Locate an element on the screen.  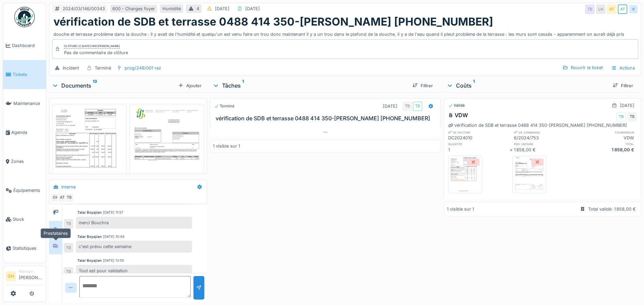
div: V is located at coordinates (633, 9).